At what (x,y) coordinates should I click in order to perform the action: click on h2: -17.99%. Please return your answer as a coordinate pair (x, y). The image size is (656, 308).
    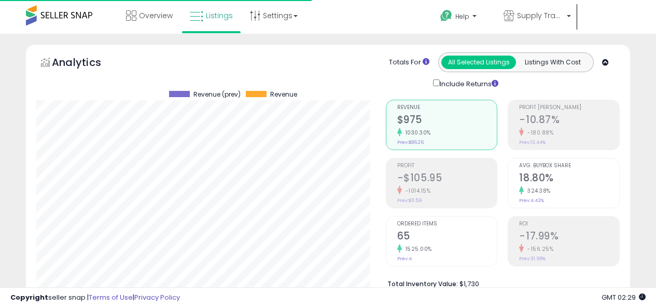
    Looking at the image, I should click on (569, 237).